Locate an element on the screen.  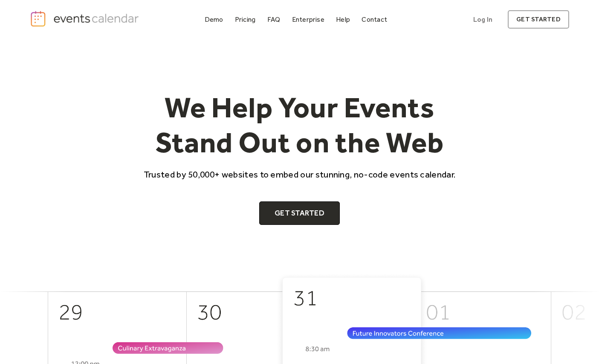
div: Pricing is located at coordinates (245, 19).